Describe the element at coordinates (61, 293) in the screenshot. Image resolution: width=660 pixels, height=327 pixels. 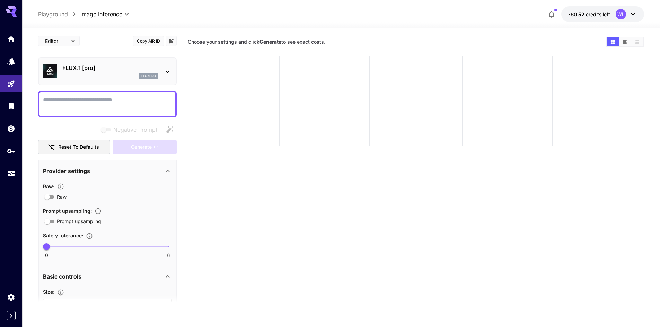
I see `button: Adjust the dimensions of the generated image by specifying its width and height in pixels, or sel...` at that location.